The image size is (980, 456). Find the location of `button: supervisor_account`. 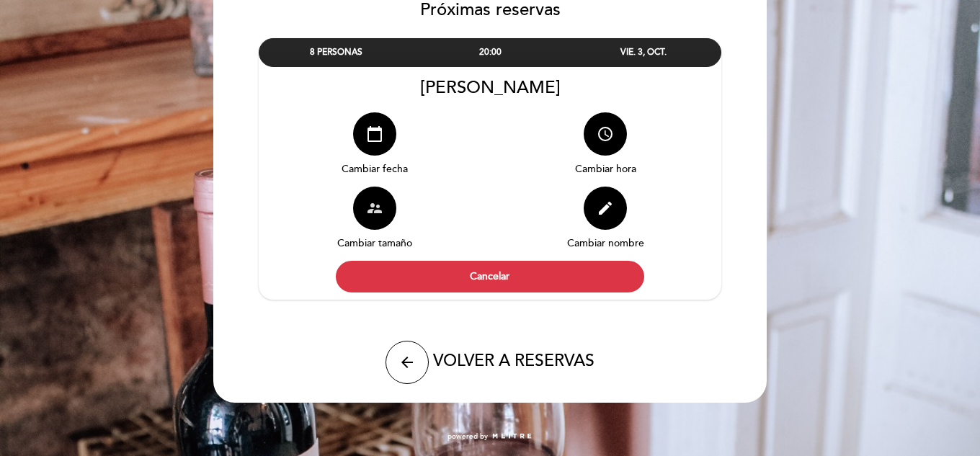

button: supervisor_account is located at coordinates (375, 208).